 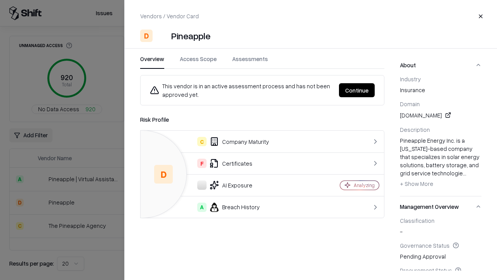 I want to click on button: Continue, so click(x=357, y=90).